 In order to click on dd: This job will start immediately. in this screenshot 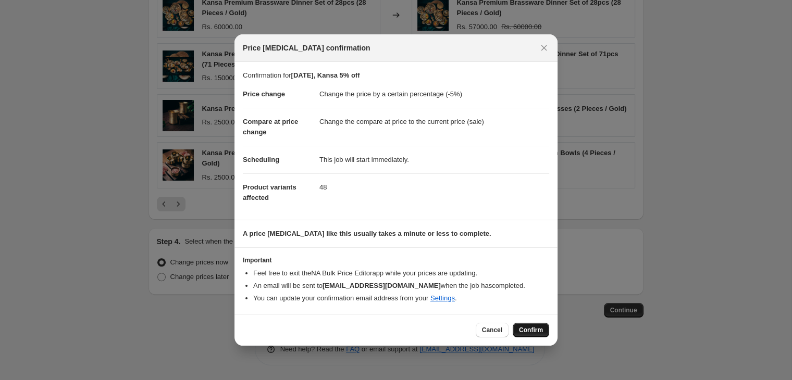, I will do `click(434, 159)`.